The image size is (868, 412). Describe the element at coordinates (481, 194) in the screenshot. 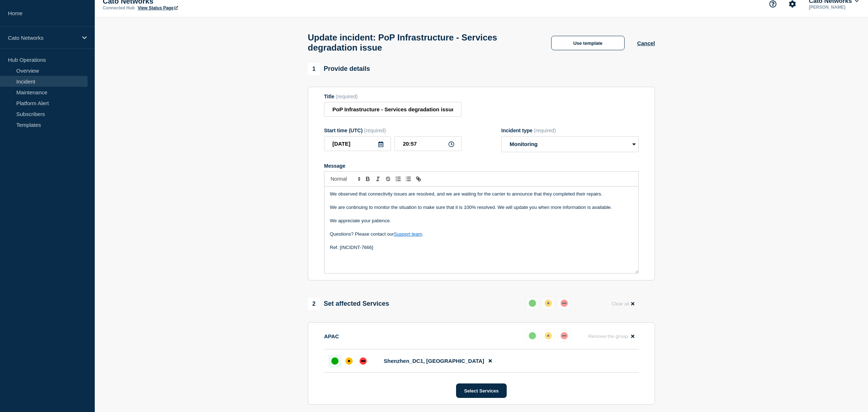

I see `p: We observed that connectivity issues are resolved, and we are waiting for the carrier to announce...` at that location.